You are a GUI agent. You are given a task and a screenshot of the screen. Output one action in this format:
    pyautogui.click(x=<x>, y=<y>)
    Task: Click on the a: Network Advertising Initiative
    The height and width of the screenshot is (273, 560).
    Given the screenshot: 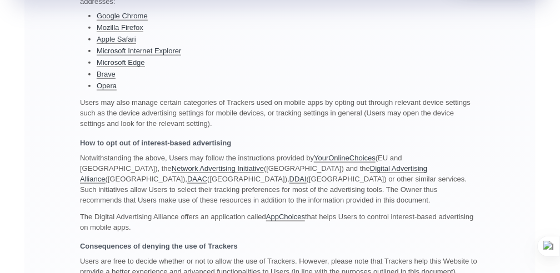 What is the action you would take?
    pyautogui.click(x=218, y=169)
    